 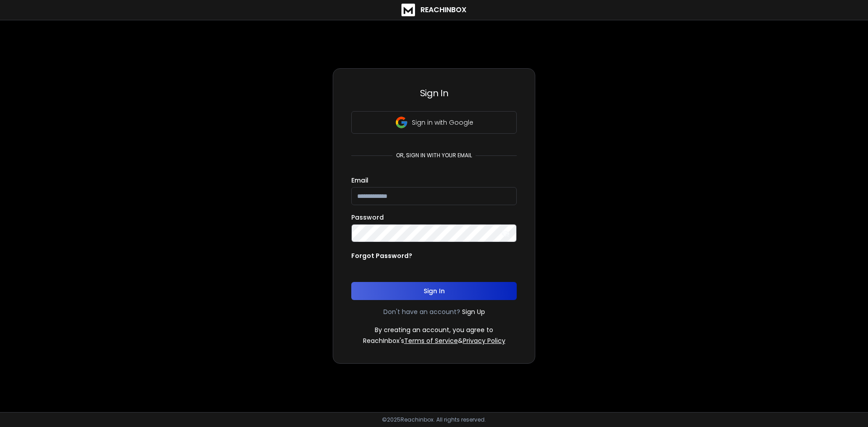 I want to click on p: Sign in with Google, so click(x=443, y=122).